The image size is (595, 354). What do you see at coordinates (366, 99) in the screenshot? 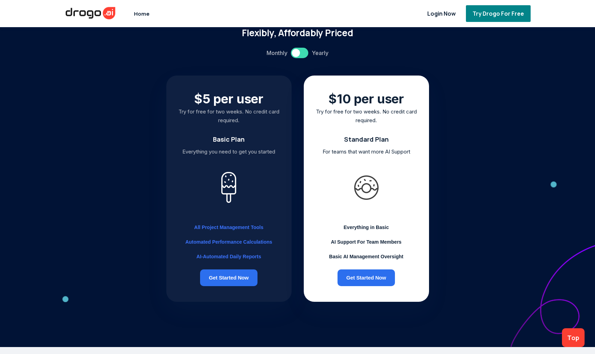
I see `h2: $10 per user` at bounding box center [366, 99].